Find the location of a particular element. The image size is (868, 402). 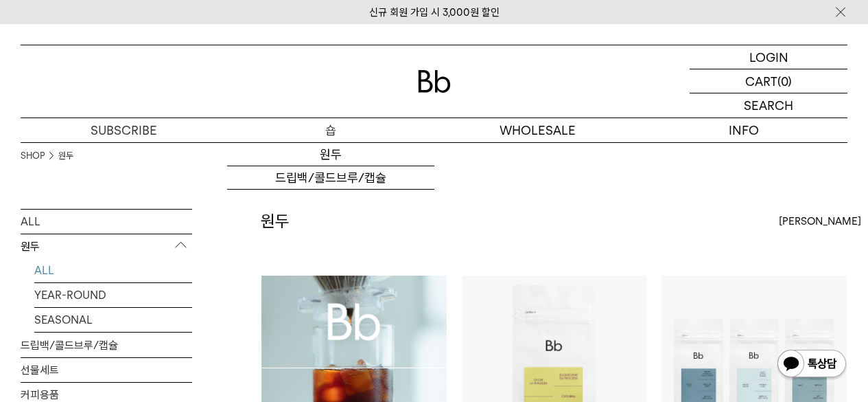

p: 원두 is located at coordinates (107, 246).